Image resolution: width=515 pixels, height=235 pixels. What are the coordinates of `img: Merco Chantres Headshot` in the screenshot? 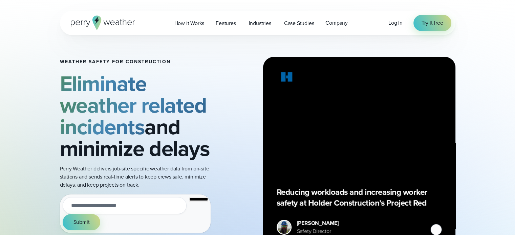 It's located at (284, 228).